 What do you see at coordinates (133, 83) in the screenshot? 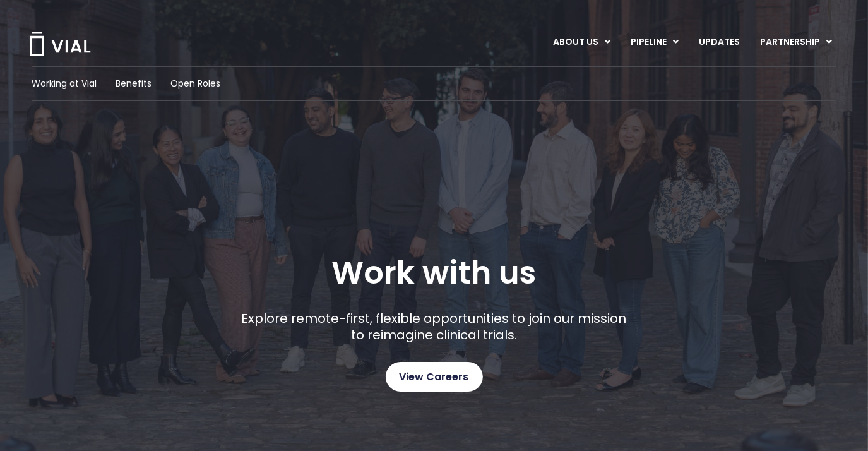
I see `a: Benefits` at bounding box center [133, 83].